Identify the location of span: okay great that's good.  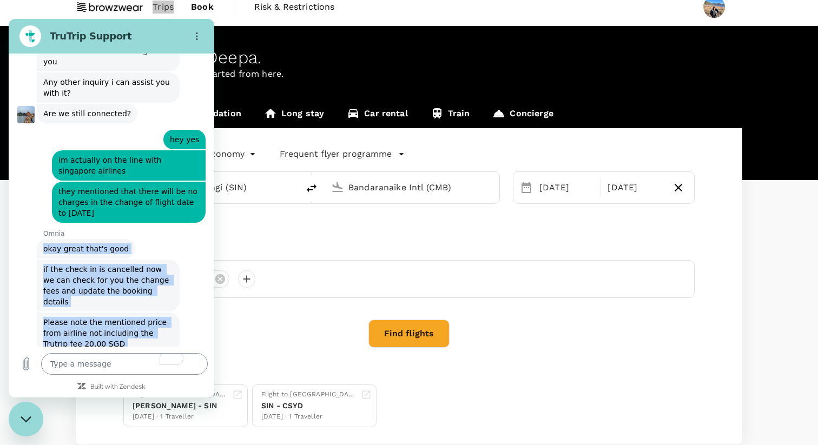
(77, 230).